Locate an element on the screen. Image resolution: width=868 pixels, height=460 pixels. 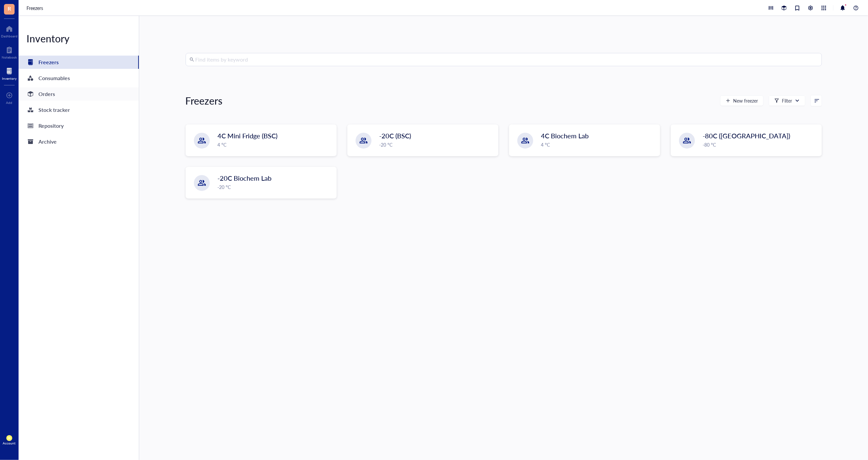
div: -80 °C is located at coordinates (760, 145).